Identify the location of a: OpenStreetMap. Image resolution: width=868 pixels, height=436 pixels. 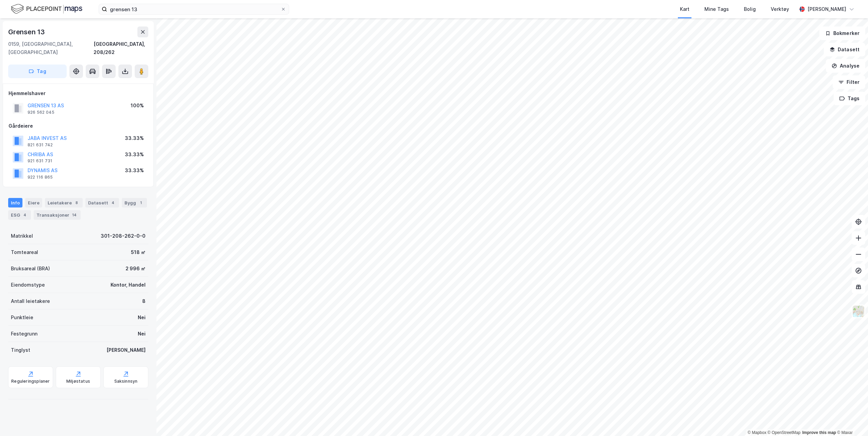
(784, 433).